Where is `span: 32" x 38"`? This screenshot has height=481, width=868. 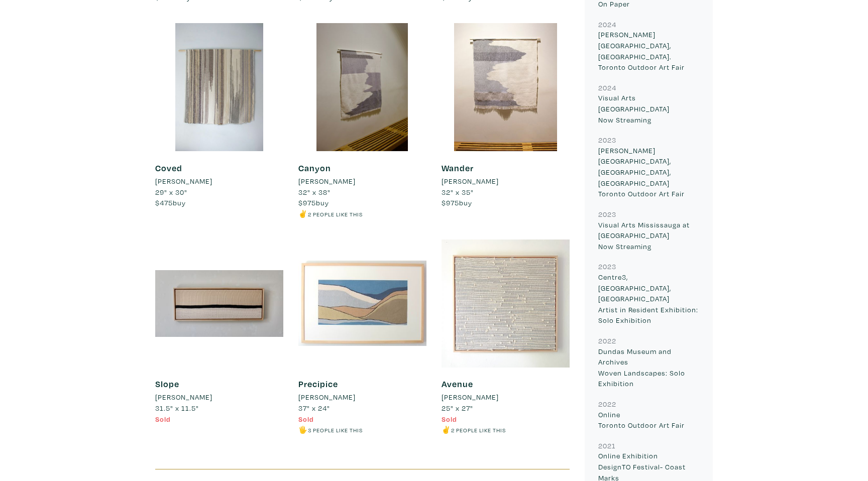
span: 32" x 38" is located at coordinates (315, 192).